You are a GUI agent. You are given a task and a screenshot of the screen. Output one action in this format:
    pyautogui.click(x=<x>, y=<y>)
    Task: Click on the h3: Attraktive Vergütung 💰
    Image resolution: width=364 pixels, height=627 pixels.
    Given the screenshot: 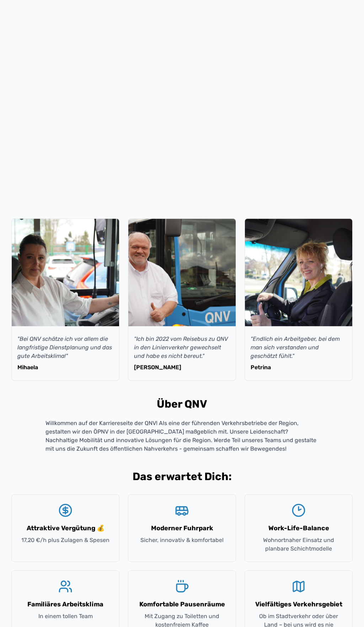 What is the action you would take?
    pyautogui.click(x=66, y=528)
    